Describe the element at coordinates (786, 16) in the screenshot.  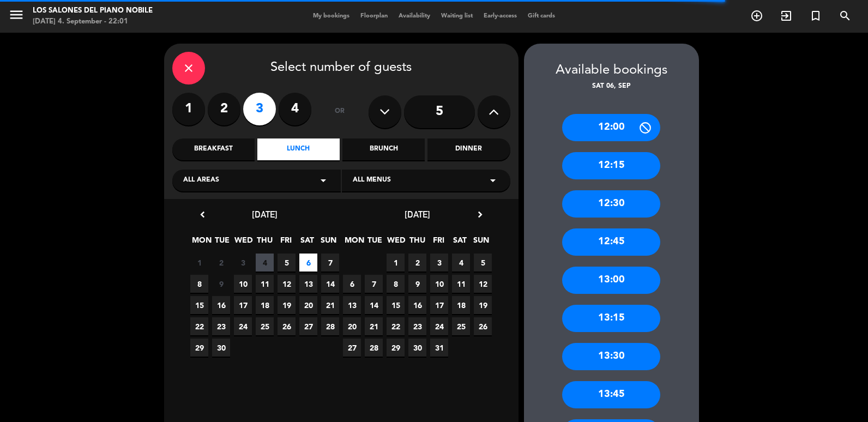
I see `i: exit_to_app` at that location.